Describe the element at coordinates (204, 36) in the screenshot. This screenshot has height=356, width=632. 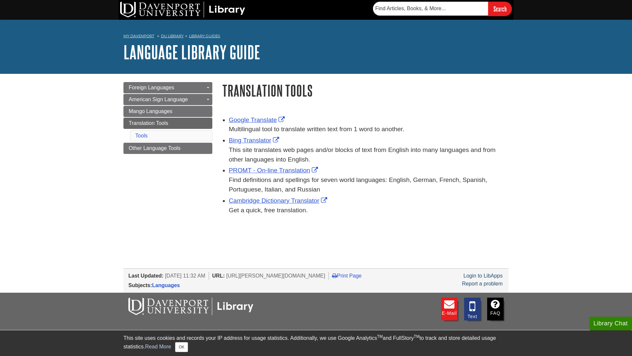
I see `a: Library Guides` at that location.